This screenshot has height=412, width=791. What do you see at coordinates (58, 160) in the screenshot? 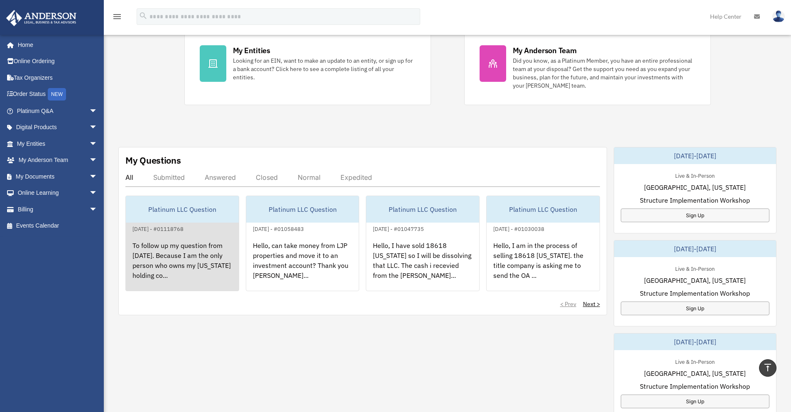
I see `a: My Anderson Teamarrow_drop_down` at bounding box center [58, 160].